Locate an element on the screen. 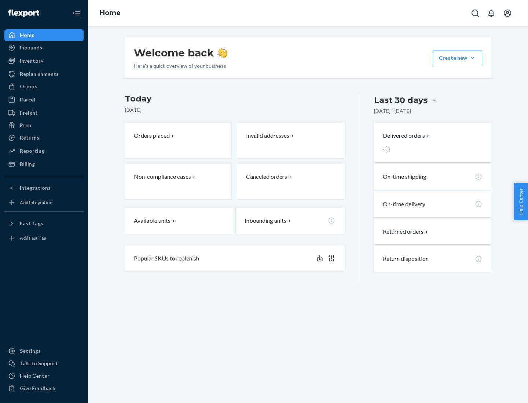 This screenshot has height=403, width=528. div: Returns is located at coordinates (29, 138).